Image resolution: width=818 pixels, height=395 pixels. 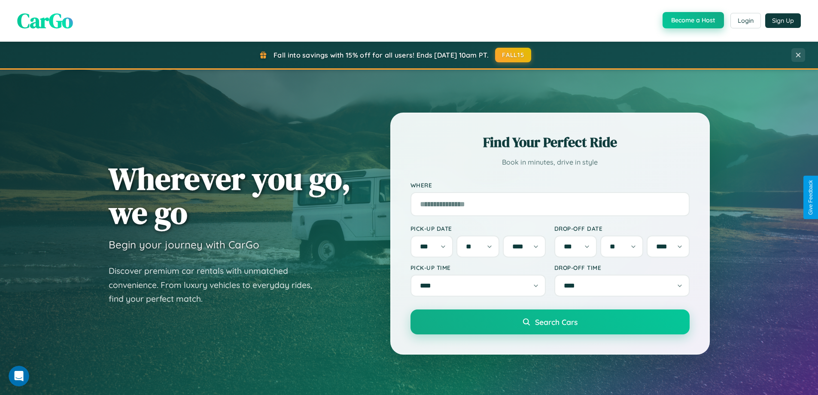 I want to click on button: Sign Up, so click(x=783, y=21).